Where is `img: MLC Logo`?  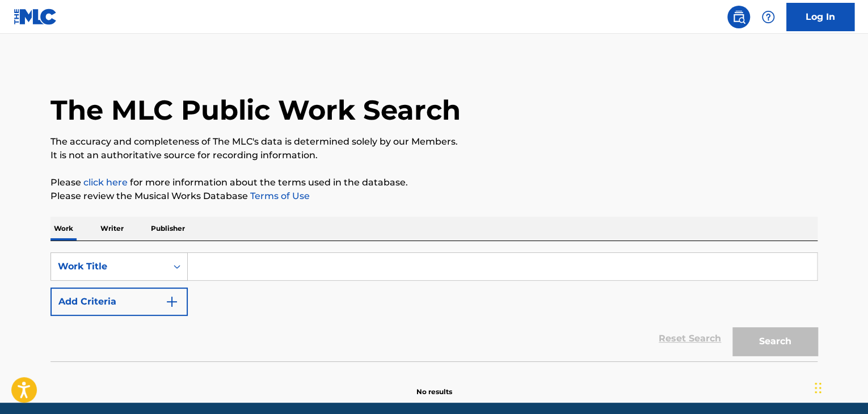 img: MLC Logo is located at coordinates (35, 17).